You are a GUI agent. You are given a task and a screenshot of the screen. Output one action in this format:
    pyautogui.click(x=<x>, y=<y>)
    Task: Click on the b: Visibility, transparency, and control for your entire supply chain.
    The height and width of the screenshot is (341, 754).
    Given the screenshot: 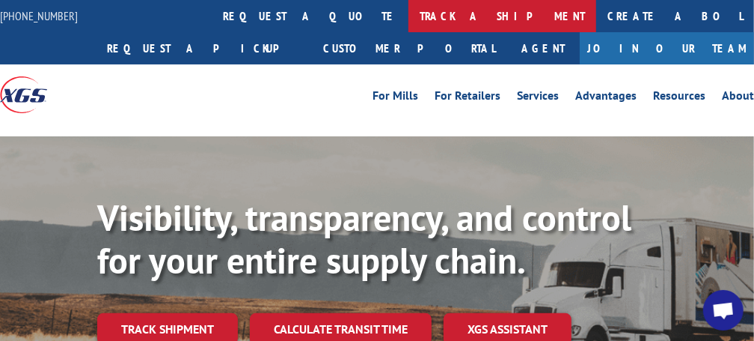 What is the action you would take?
    pyautogui.click(x=364, y=239)
    